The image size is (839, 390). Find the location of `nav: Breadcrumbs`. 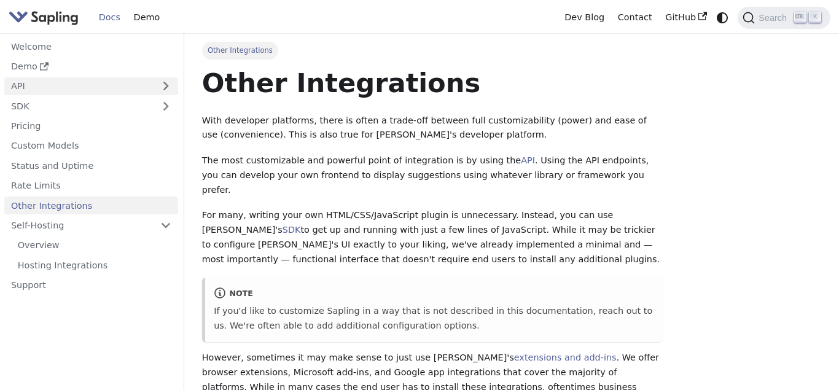

nav: Breadcrumbs is located at coordinates (432, 50).